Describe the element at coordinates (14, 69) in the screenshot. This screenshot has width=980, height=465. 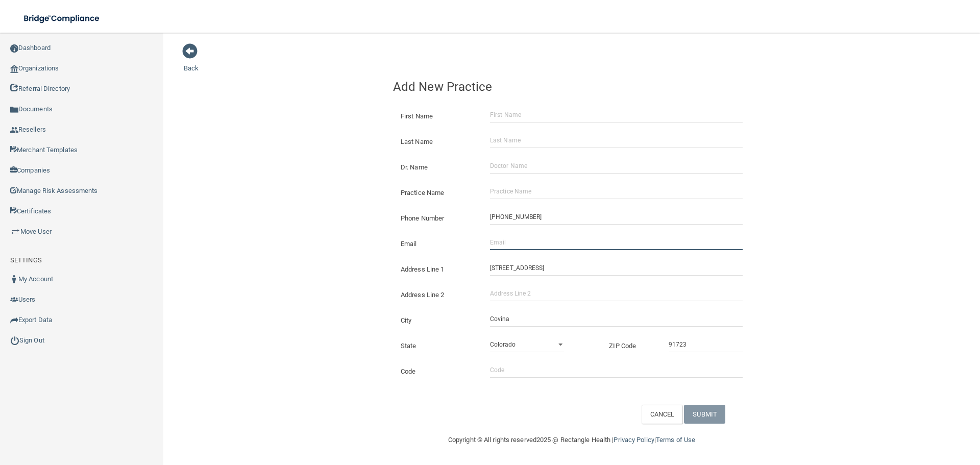
I see `img: organization-icon.f8decf85.png` at that location.